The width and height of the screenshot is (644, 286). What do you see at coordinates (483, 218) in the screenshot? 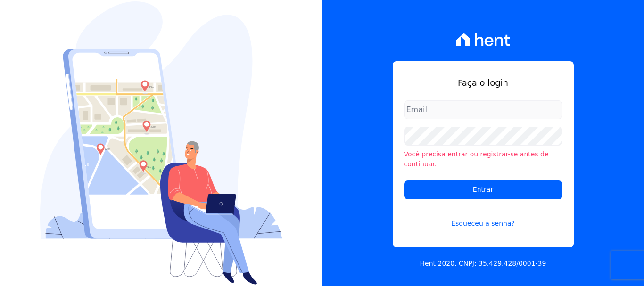
I see `a: Esqueceu a senha?` at bounding box center [483, 218].